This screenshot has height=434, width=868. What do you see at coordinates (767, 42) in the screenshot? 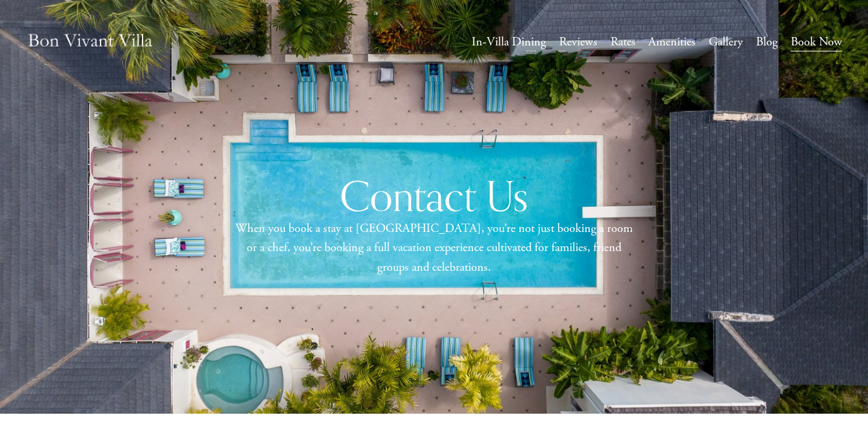
I see `a: Blog` at bounding box center [767, 42].